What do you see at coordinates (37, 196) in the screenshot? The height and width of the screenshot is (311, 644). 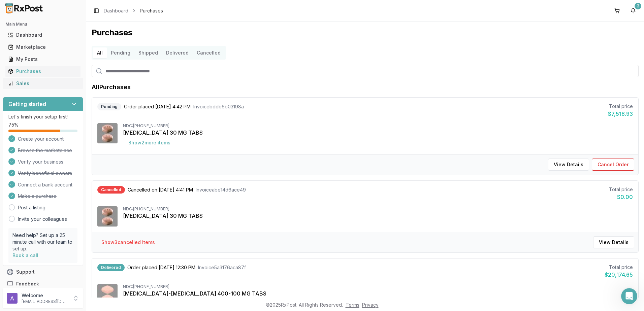 I see `span: Make a purchase` at bounding box center [37, 196].